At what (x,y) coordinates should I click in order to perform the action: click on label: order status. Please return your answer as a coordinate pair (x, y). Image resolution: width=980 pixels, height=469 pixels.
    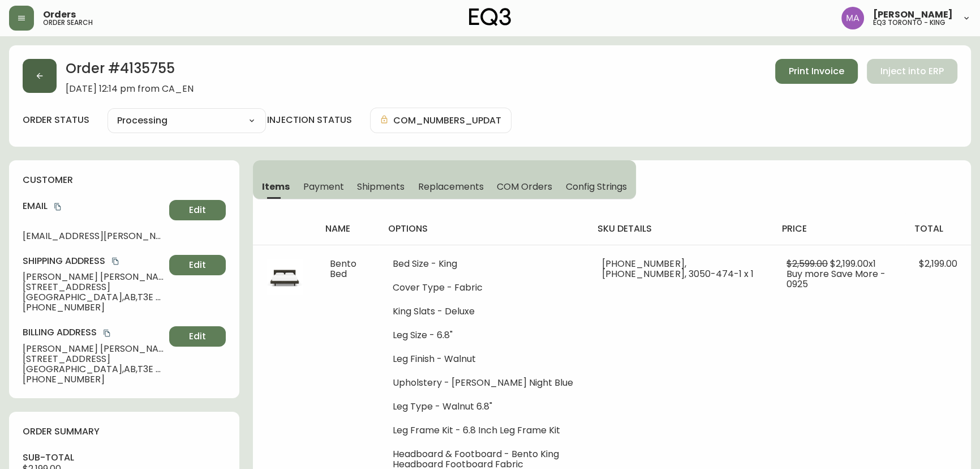
    Looking at the image, I should click on (56, 120).